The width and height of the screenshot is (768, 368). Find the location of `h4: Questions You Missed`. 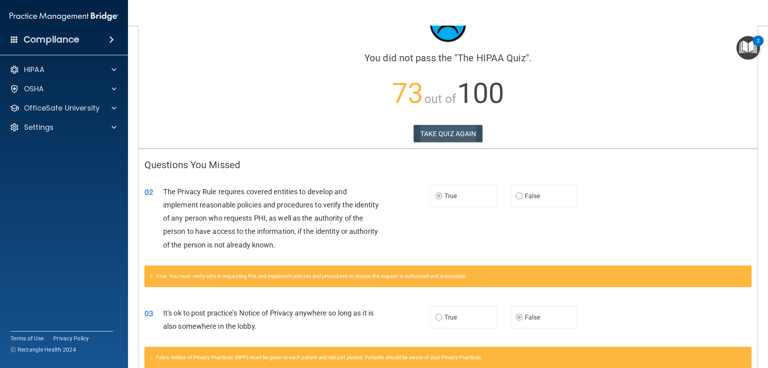

h4: Questions You Missed is located at coordinates (448, 165).